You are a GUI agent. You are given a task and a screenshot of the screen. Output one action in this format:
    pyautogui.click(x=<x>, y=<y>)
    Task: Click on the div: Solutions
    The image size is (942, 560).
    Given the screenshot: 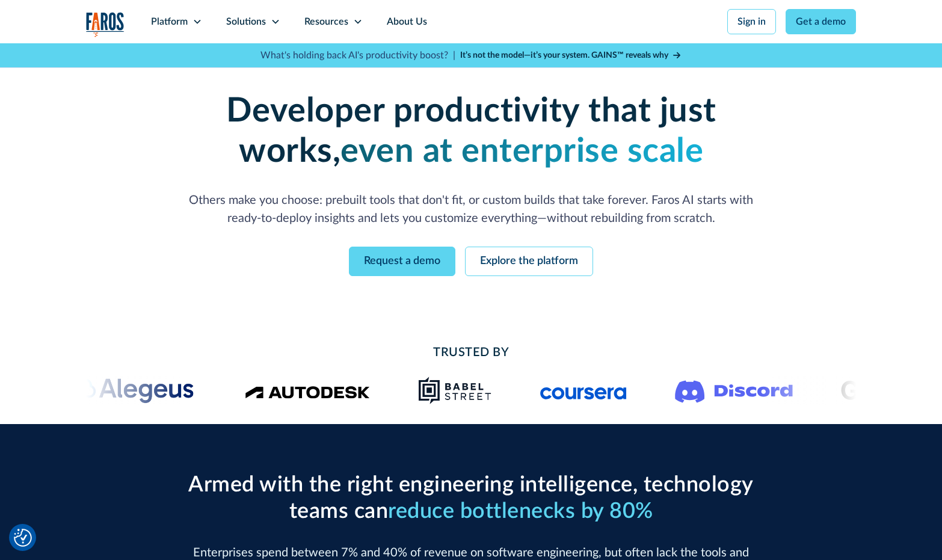 What is the action you would take?
    pyautogui.click(x=246, y=21)
    